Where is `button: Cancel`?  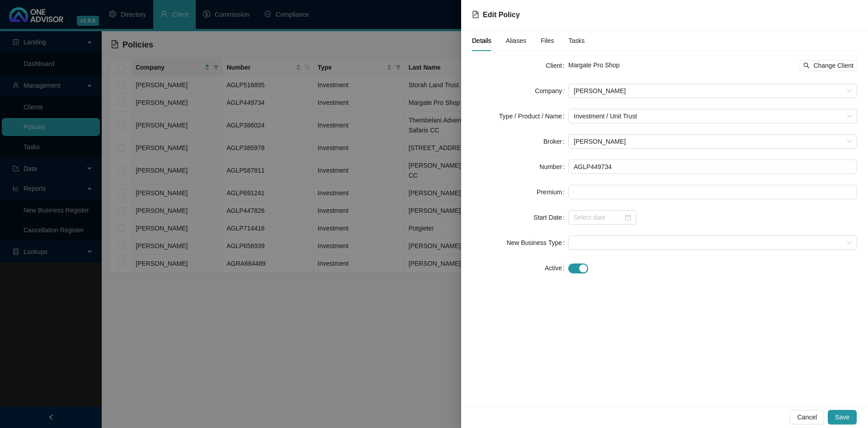
button: Cancel is located at coordinates (807, 417).